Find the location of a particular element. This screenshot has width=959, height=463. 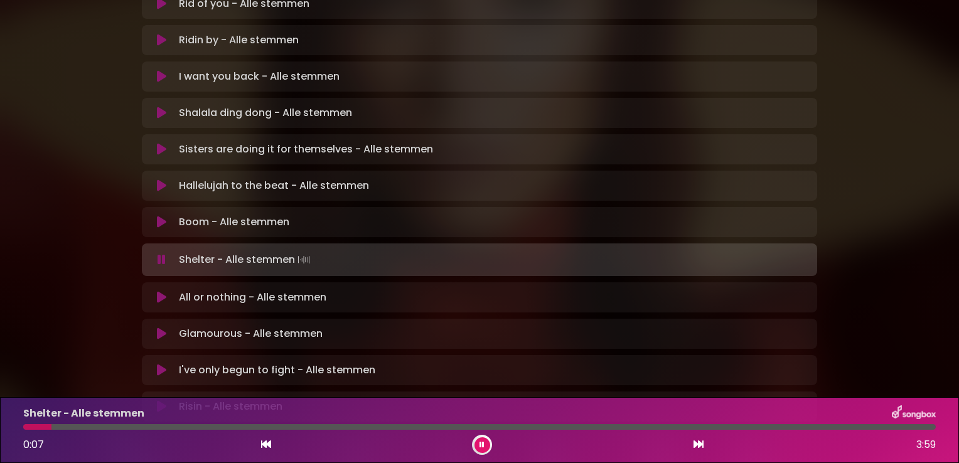

p: Shalala ding dong - Alle stemmen is located at coordinates (265, 113).